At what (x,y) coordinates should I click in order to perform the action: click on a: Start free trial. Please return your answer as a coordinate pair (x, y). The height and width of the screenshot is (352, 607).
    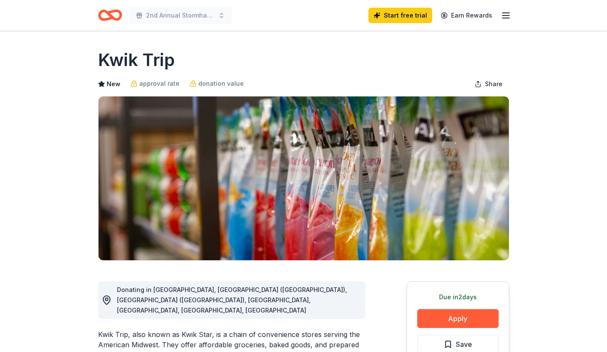
    Looking at the image, I should click on (400, 15).